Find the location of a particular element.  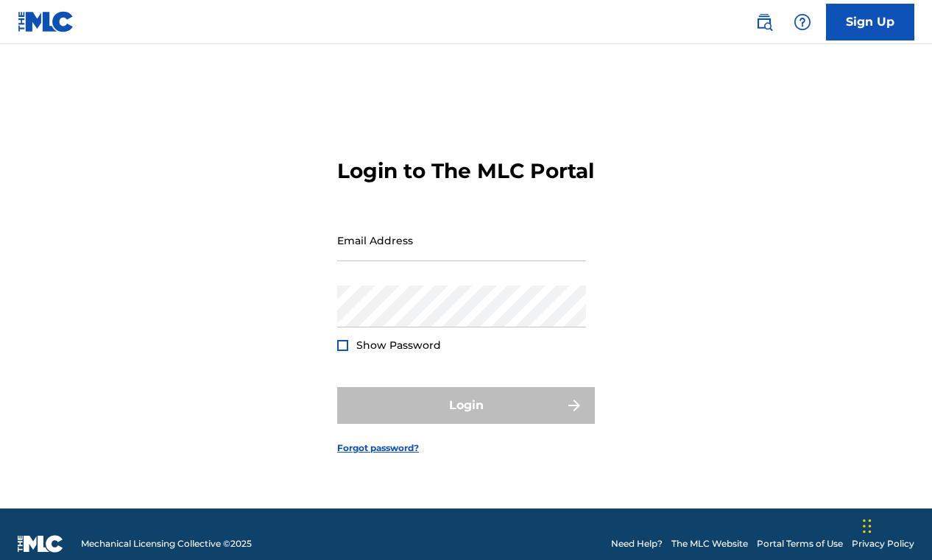

span: Mechanical Licensing Collective © 2025 is located at coordinates (166, 544).